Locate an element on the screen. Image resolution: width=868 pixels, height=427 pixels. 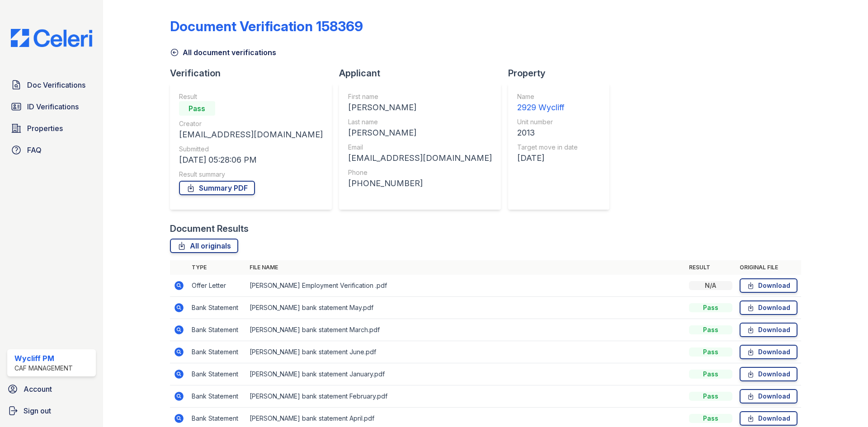
div: Result summary is located at coordinates (251, 174).